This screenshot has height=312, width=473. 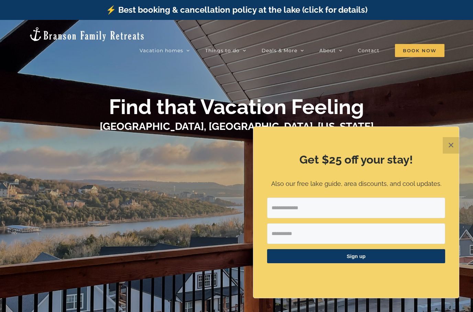 I want to click on a: Vacation homes, so click(x=165, y=50).